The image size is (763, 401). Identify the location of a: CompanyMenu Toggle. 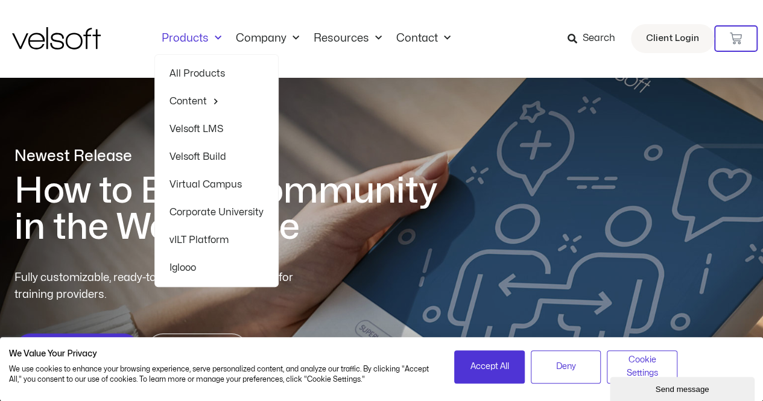
(267, 39).